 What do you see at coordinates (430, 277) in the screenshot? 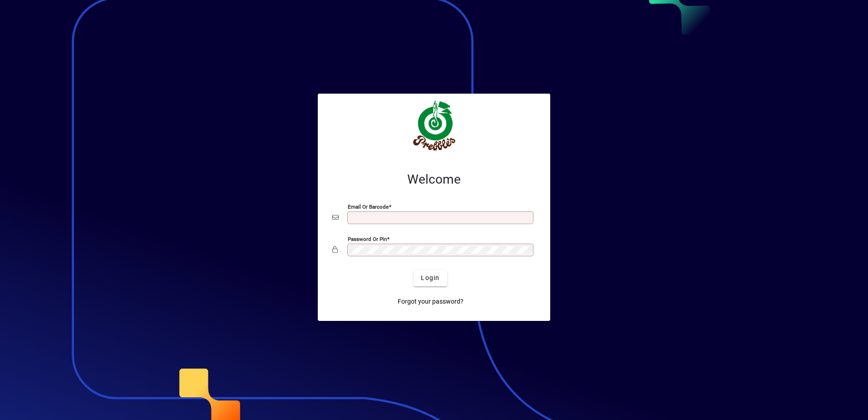
I see `span: Login` at bounding box center [430, 277].